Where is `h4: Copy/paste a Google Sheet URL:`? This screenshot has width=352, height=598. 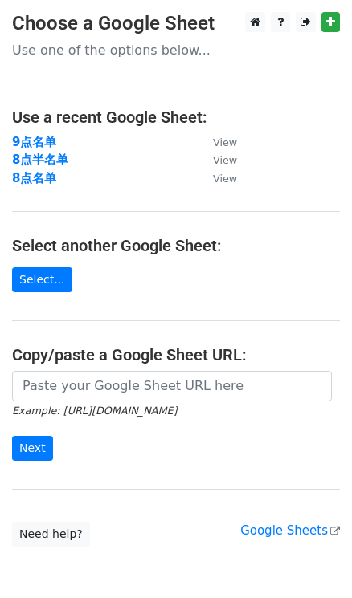
h4: Copy/paste a Google Sheet URL: is located at coordinates (176, 355).